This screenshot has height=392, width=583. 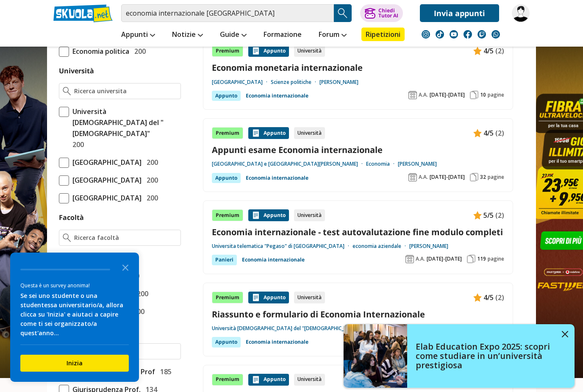 I want to click on button: ChiediTutor AI, so click(x=381, y=13).